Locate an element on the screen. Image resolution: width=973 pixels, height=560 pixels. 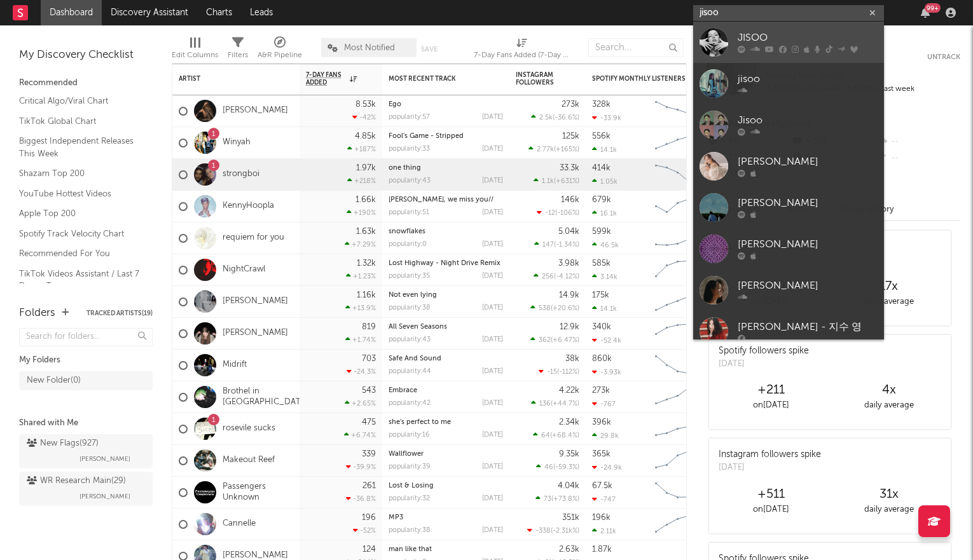
div: Spotify Monthly Listeners is located at coordinates (639, 79).